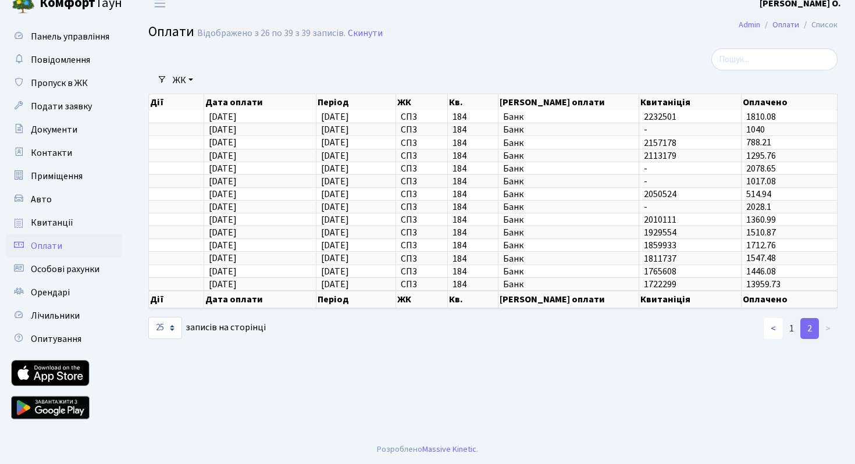  What do you see at coordinates (64, 269) in the screenshot?
I see `a: Особові рахунки` at bounding box center [64, 269].